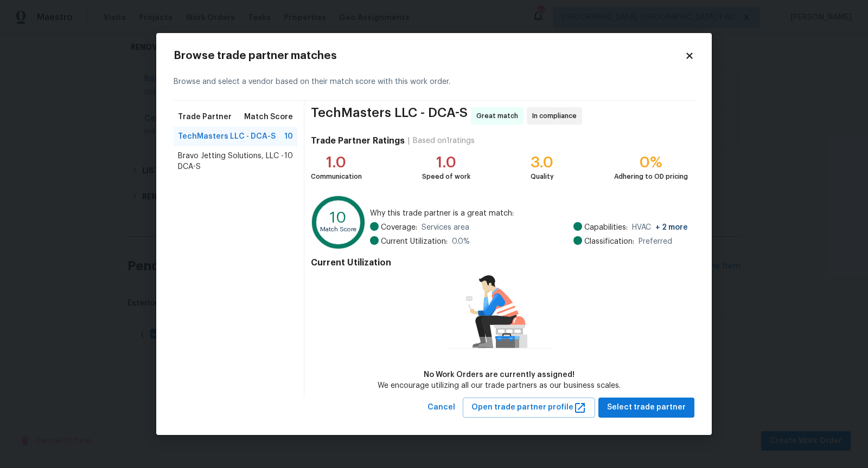  What do you see at coordinates (557, 116) in the screenshot?
I see `span: In compliance` at bounding box center [557, 116].